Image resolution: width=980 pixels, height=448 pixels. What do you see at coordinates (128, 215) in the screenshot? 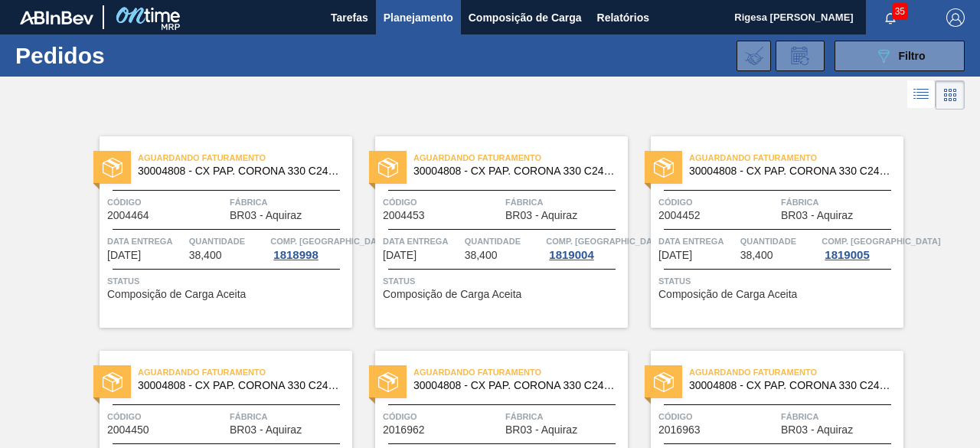
I see `span: 2004464` at bounding box center [128, 215].